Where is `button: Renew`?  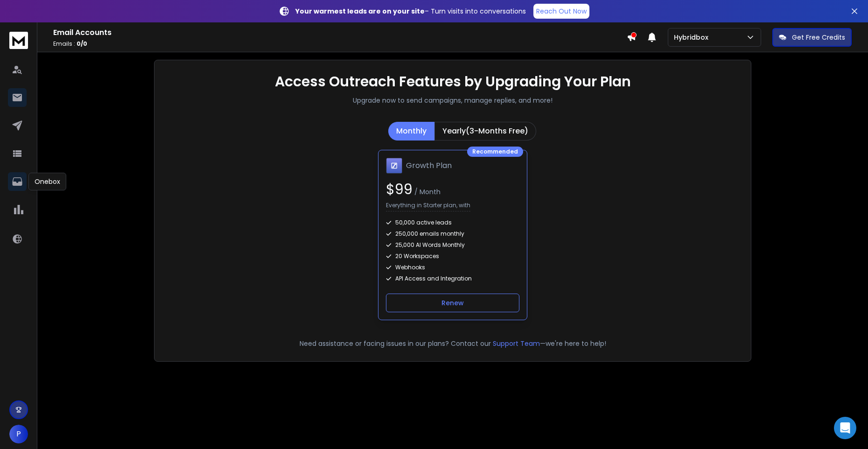
button: Renew is located at coordinates (452, 303).